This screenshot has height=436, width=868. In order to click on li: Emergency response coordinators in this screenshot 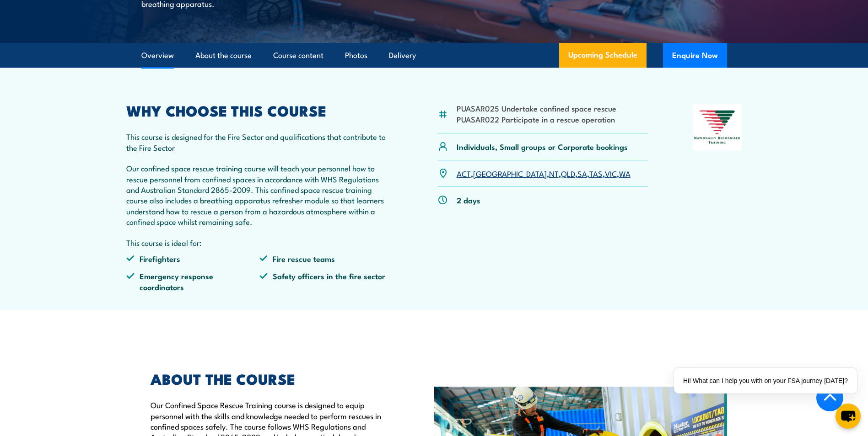, I will do `click(193, 281)`.